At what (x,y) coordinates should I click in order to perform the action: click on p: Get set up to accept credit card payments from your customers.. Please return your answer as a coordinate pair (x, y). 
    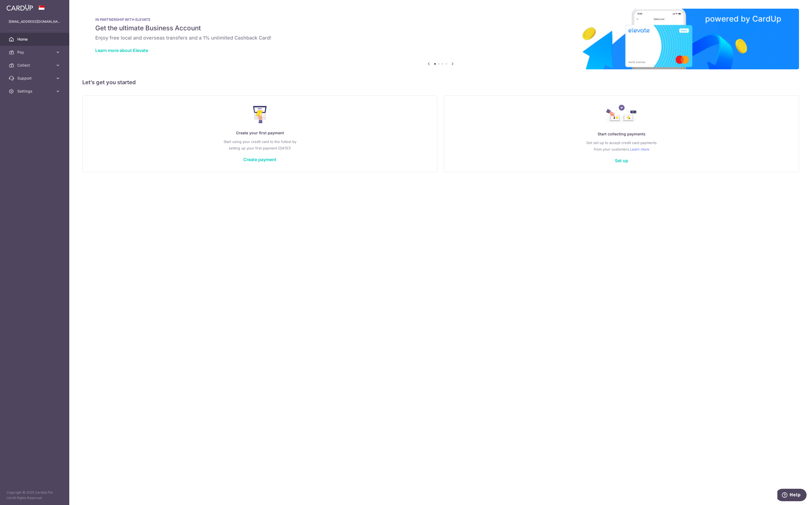
    Looking at the image, I should click on (622, 146).